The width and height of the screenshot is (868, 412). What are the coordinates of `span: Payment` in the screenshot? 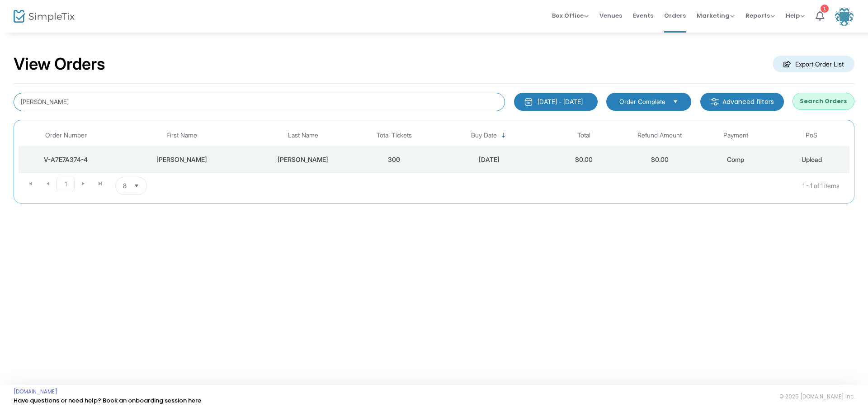 It's located at (736, 135).